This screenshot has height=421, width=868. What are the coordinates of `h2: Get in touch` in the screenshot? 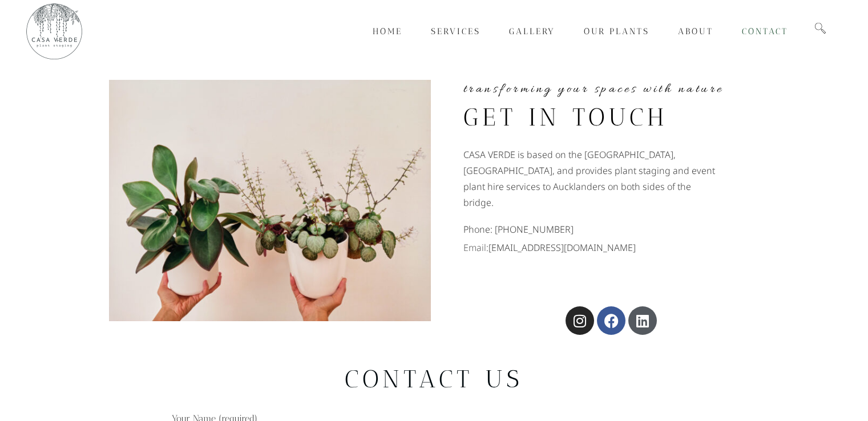 It's located at (577, 117).